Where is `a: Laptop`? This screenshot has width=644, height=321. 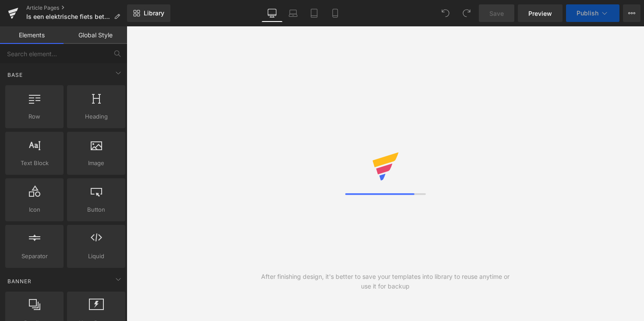
a: Laptop is located at coordinates (294, 14).